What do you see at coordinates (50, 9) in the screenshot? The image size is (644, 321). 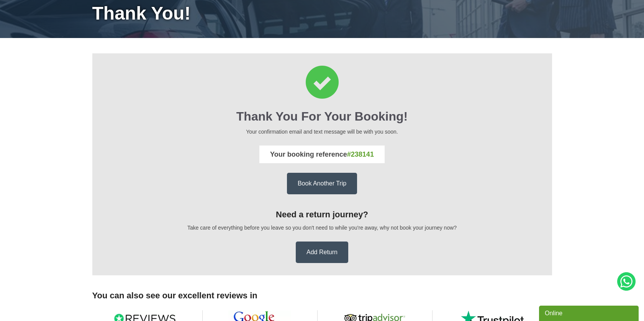 I see `div: Online` at bounding box center [50, 9].